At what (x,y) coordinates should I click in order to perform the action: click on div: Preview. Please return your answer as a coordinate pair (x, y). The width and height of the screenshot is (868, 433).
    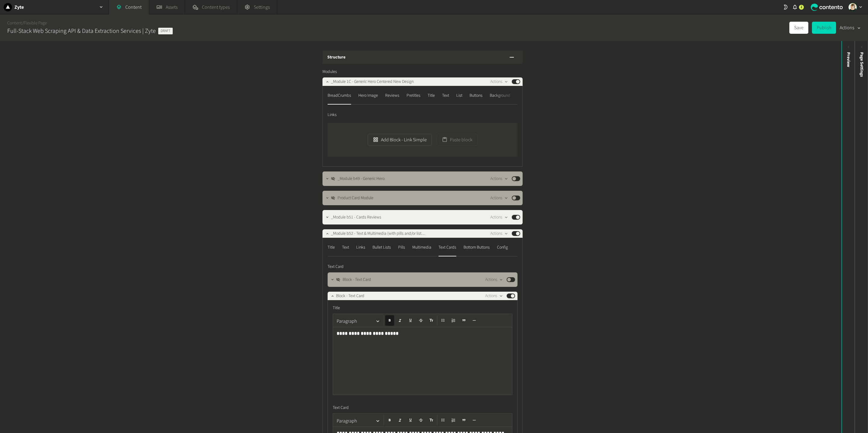
    Looking at the image, I should click on (849, 60).